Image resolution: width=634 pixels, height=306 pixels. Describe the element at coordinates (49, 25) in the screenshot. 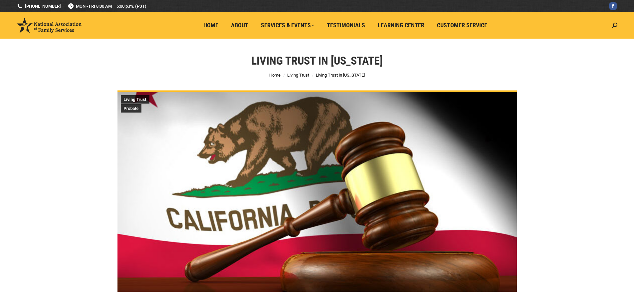

I see `img: National Association of Family Services` at that location.